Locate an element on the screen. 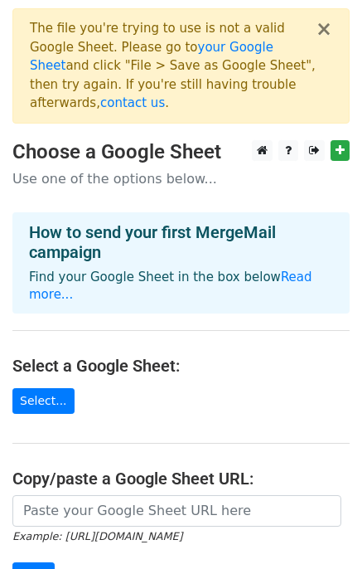 The height and width of the screenshot is (569, 362). a: your Google Sheet is located at coordinates (152, 56).